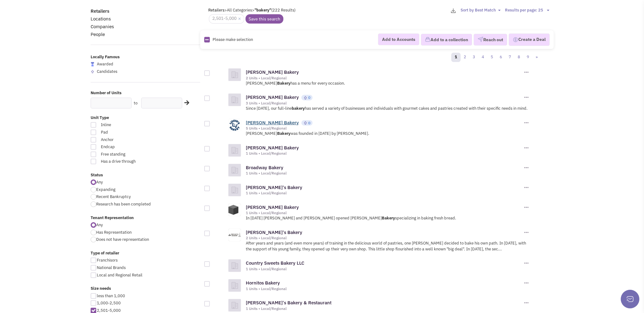  What do you see at coordinates (492, 57) in the screenshot?
I see `a: 5` at bounding box center [492, 57].